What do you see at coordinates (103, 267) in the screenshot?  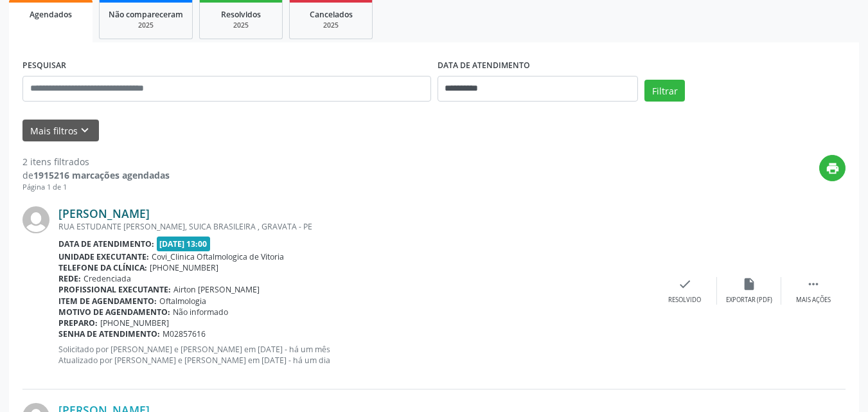 I see `b: Telefone da clínica:` at bounding box center [103, 267].